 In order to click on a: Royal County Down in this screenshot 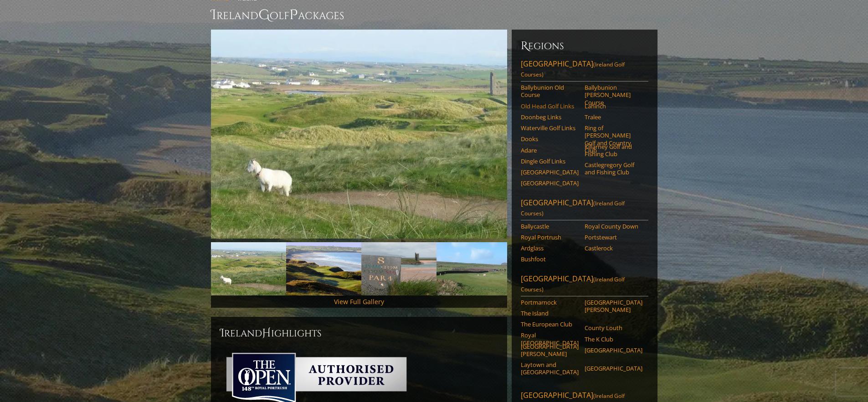, I will do `click(613, 227)`.